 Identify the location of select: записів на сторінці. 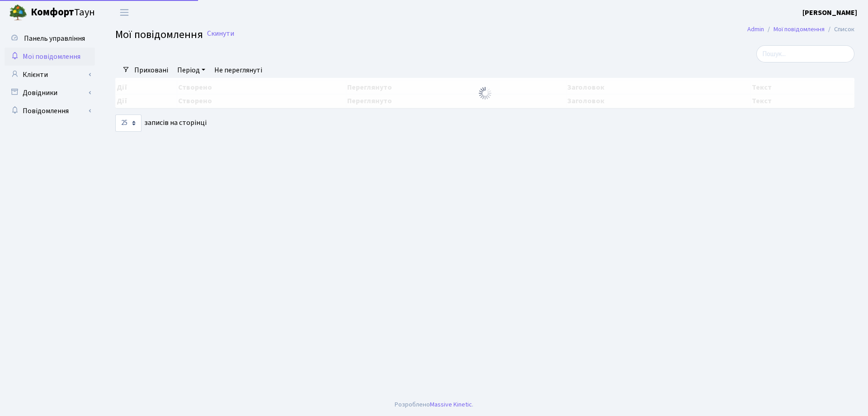
(128, 123).